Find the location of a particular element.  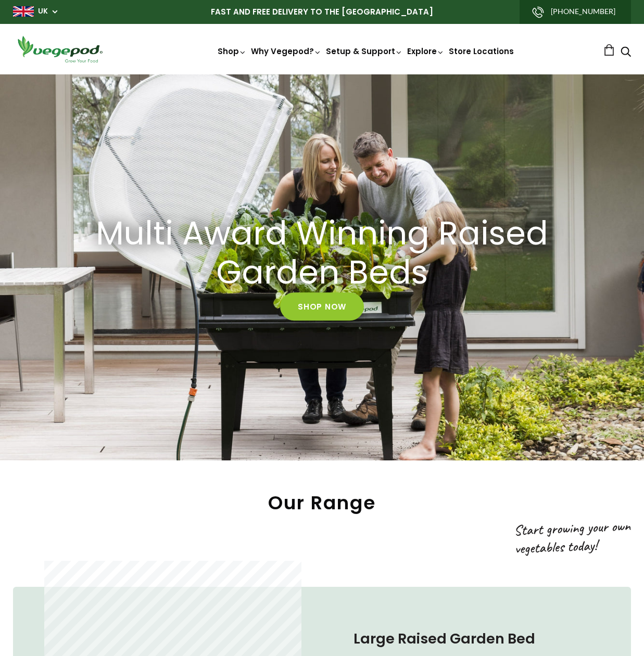

h2: Our Range is located at coordinates (321, 502).